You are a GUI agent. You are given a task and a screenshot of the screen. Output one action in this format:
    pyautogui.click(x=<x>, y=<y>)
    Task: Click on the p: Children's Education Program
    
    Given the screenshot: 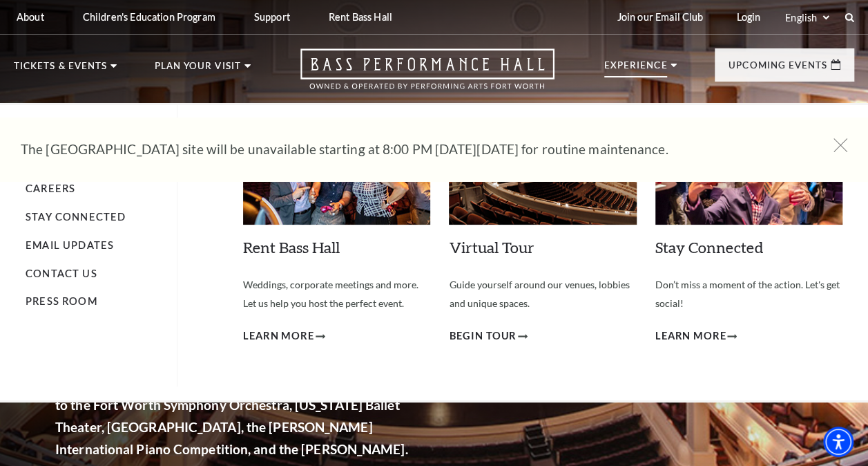 What is the action you would take?
    pyautogui.click(x=149, y=17)
    